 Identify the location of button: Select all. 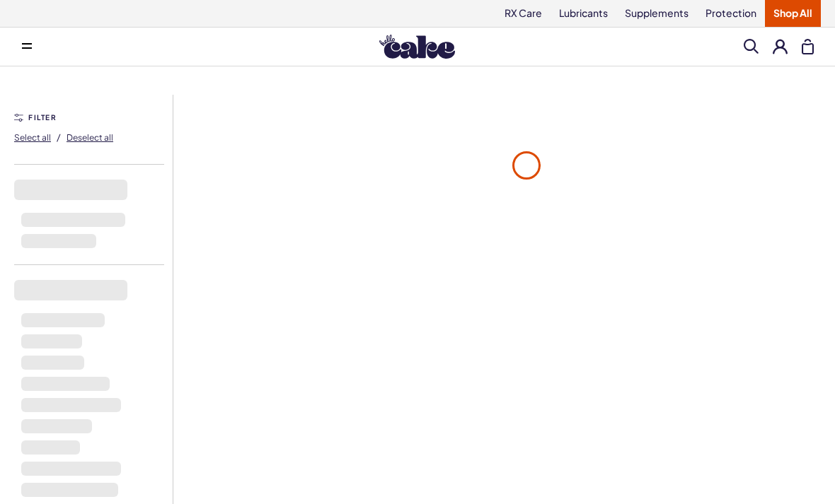
(32, 138).